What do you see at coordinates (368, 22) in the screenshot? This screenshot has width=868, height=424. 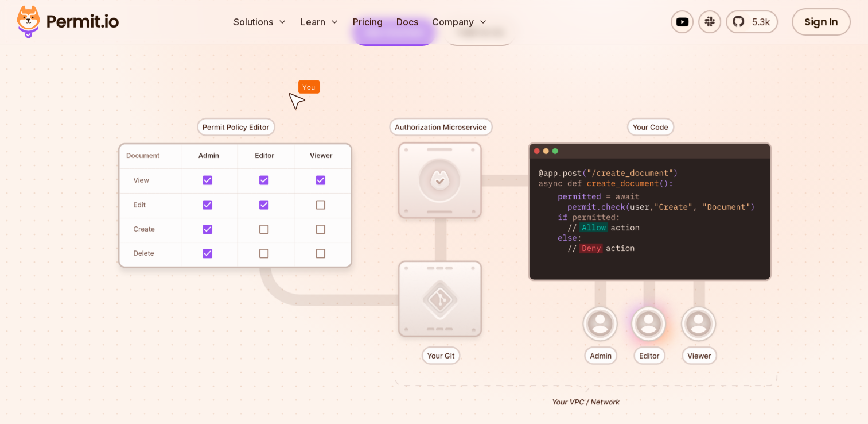 I see `a: Pricing` at bounding box center [368, 22].